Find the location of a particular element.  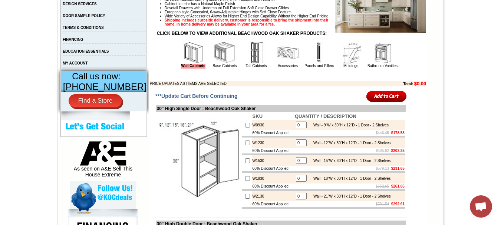

s: $446.45 is located at coordinates (383, 133).